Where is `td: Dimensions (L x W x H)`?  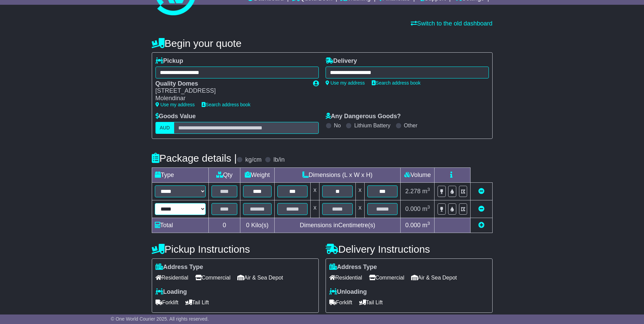 td: Dimensions (L x W x H) is located at coordinates (337, 175).